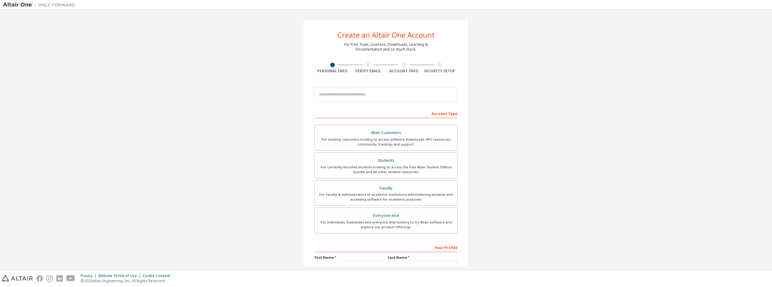 Image resolution: width=772 pixels, height=287 pixels. I want to click on p: © 2025 Altair Engineering, Inc. All Rights Reserved., so click(127, 281).